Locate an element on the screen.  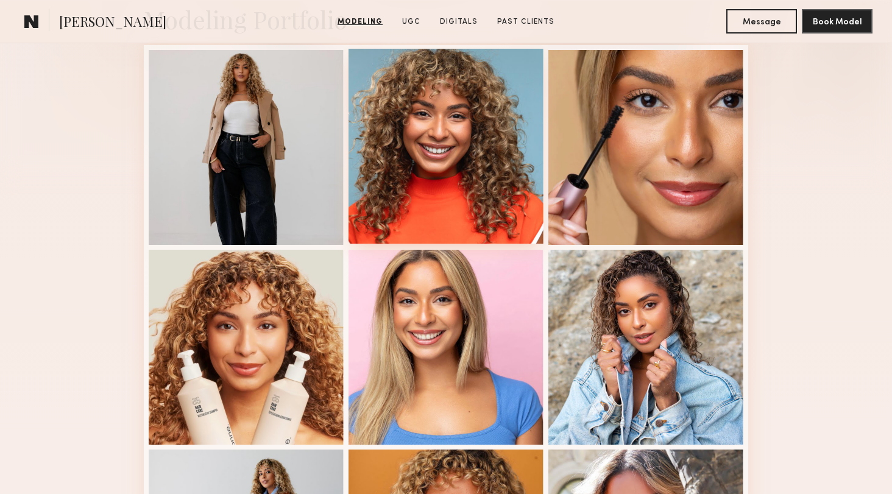
button: Book Model is located at coordinates (837, 21).